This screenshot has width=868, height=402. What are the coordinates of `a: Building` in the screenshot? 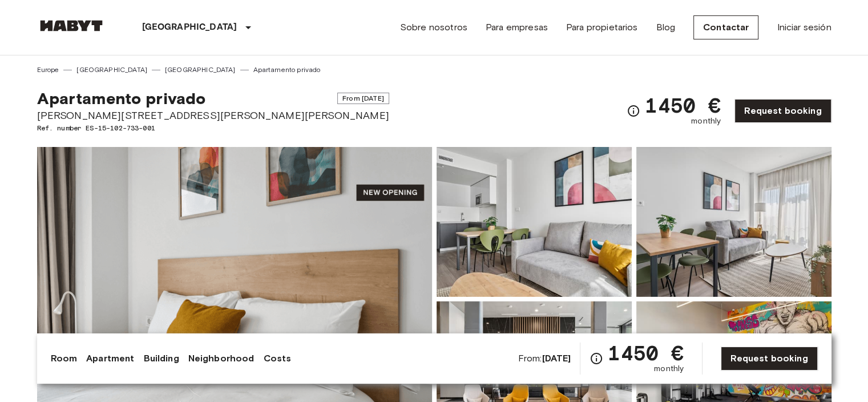 It's located at (161, 359).